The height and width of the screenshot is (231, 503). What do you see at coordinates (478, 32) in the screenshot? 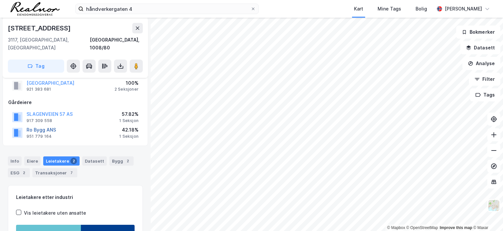
I see `button: Bokmerker` at bounding box center [478, 32].